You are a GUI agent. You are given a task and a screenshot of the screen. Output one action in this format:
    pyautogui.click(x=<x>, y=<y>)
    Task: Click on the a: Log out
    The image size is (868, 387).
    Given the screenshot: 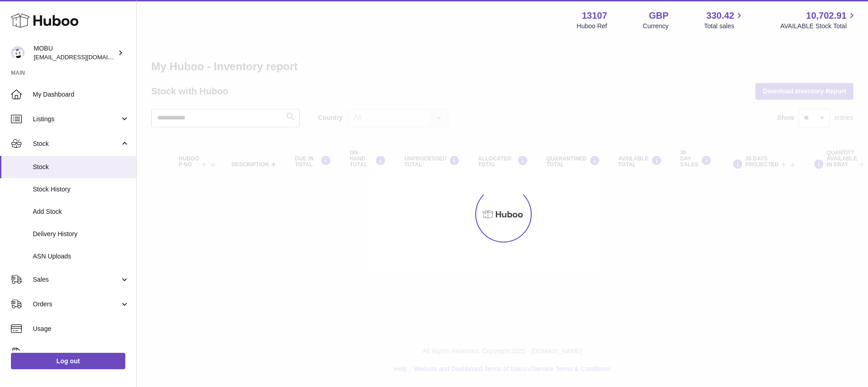 What is the action you would take?
    pyautogui.click(x=68, y=361)
    